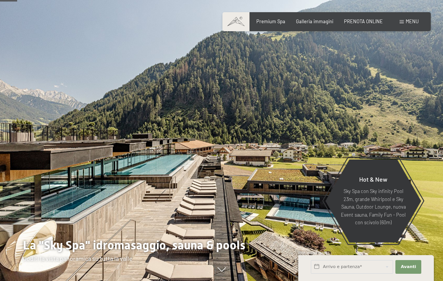  What do you see at coordinates (363, 21) in the screenshot?
I see `a: PRENOTA ONLINE` at bounding box center [363, 21].